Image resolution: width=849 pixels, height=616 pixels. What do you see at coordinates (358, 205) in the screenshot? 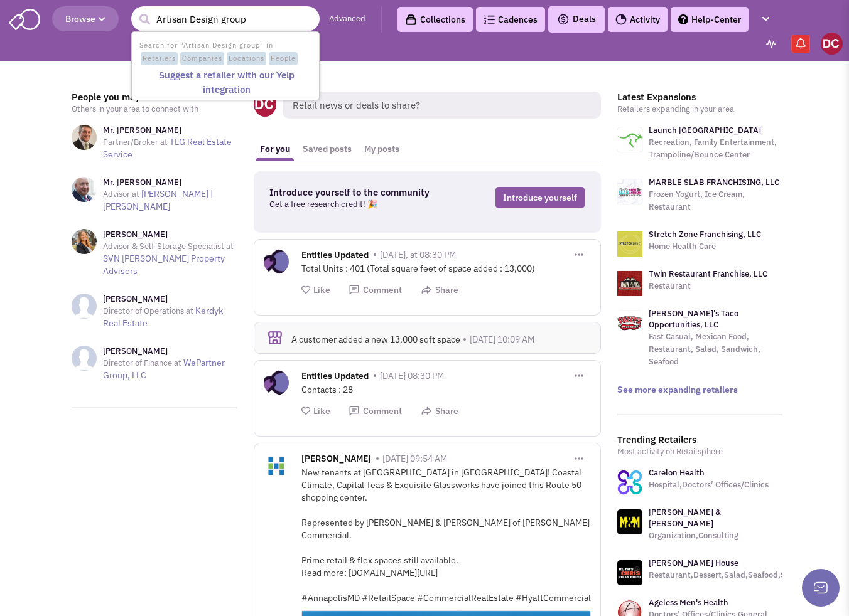
I see `p: Get a free research credit! 🎉` at bounding box center [358, 205].